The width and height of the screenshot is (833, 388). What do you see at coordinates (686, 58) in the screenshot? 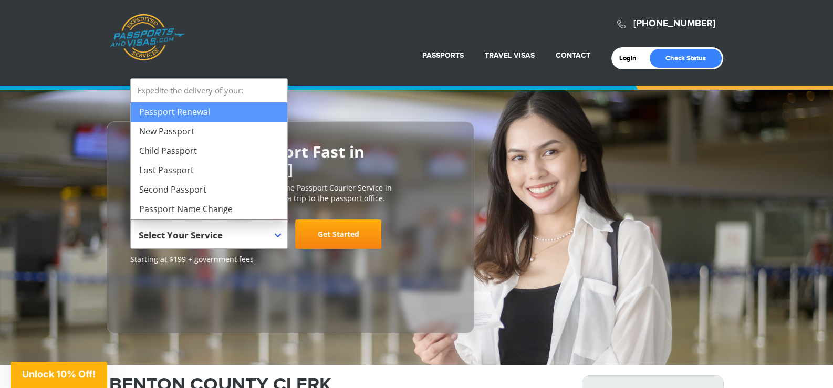
I see `a: Check Status` at bounding box center [686, 58].